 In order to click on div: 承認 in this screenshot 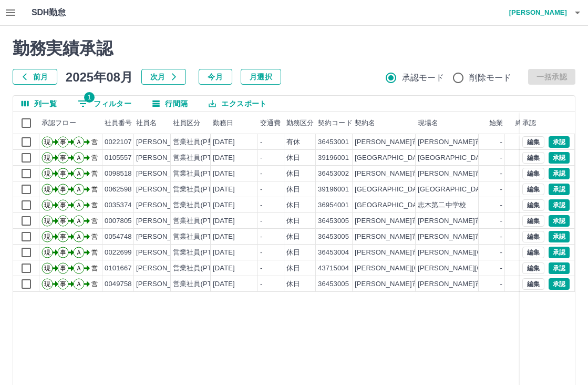, I will do `click(529, 123)`.